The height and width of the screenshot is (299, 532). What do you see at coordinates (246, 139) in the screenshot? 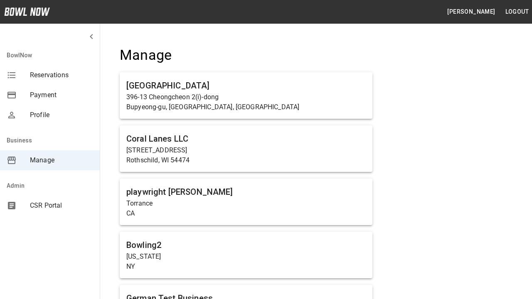
I see `h6: Coral Lanes LLC` at bounding box center [246, 139].